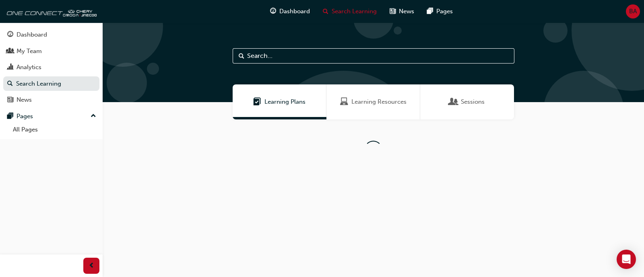 Image resolution: width=644 pixels, height=277 pixels. What do you see at coordinates (51, 100) in the screenshot?
I see `a: News` at bounding box center [51, 100].